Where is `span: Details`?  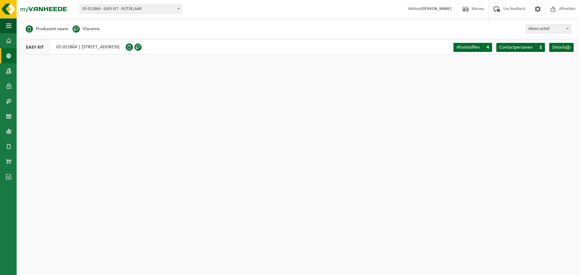 span: Details is located at coordinates (559, 47).